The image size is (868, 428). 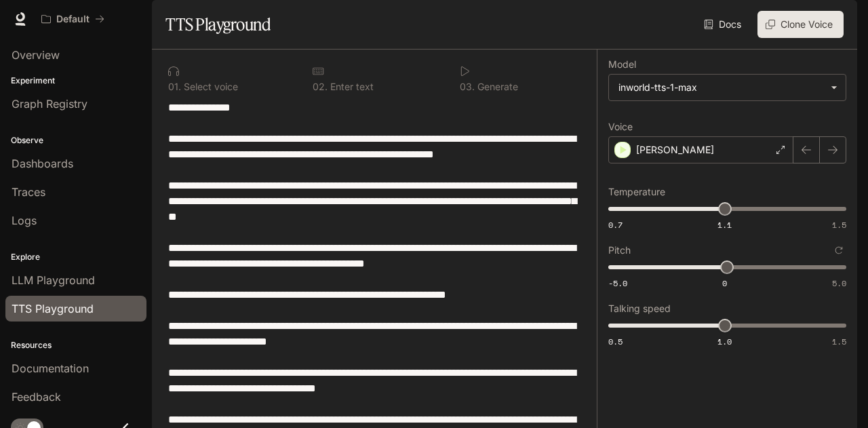 I want to click on button: Reset to default, so click(x=839, y=250).